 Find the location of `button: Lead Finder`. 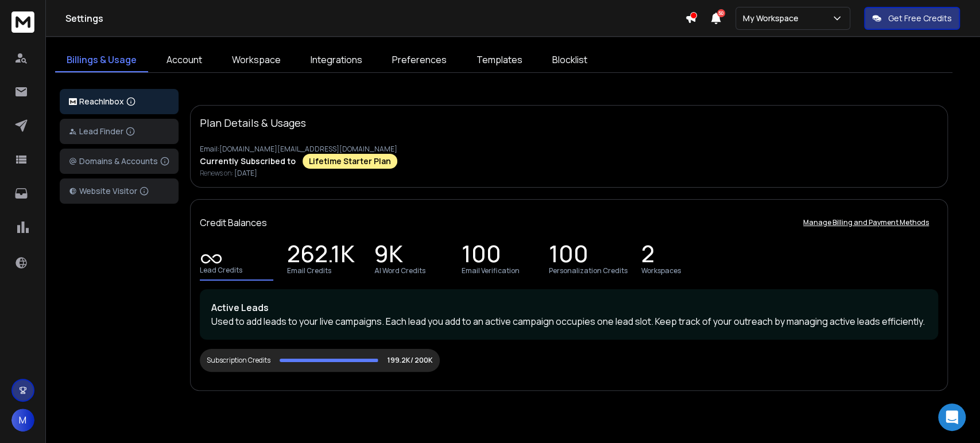

button: Lead Finder is located at coordinates (119, 131).